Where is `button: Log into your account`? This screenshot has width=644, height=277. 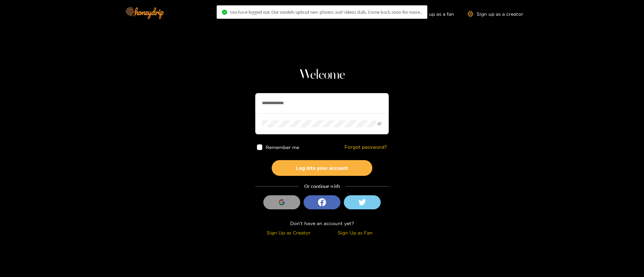 button: Log into your account is located at coordinates (322, 168).